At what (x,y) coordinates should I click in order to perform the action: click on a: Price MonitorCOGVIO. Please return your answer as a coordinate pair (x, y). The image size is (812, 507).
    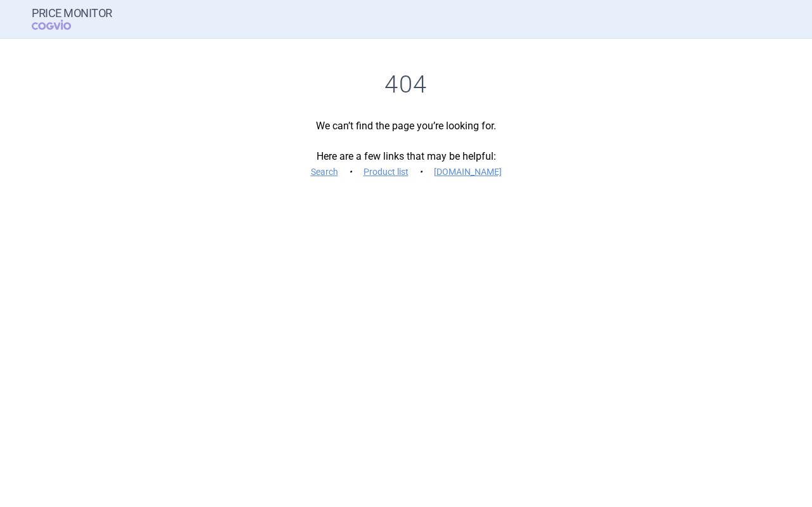
    Looking at the image, I should click on (72, 19).